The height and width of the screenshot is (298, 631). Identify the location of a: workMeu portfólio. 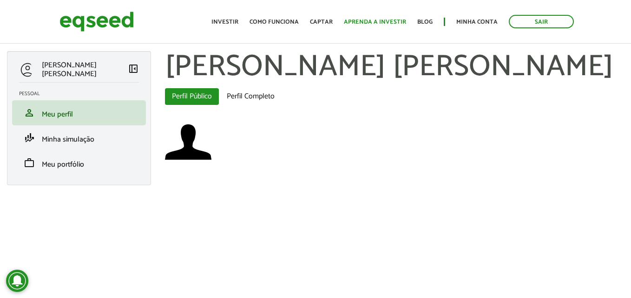
(79, 163).